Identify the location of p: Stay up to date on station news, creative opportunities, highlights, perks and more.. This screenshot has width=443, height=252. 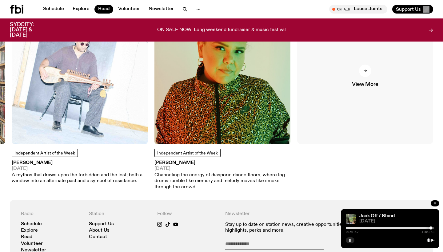
(290, 228).